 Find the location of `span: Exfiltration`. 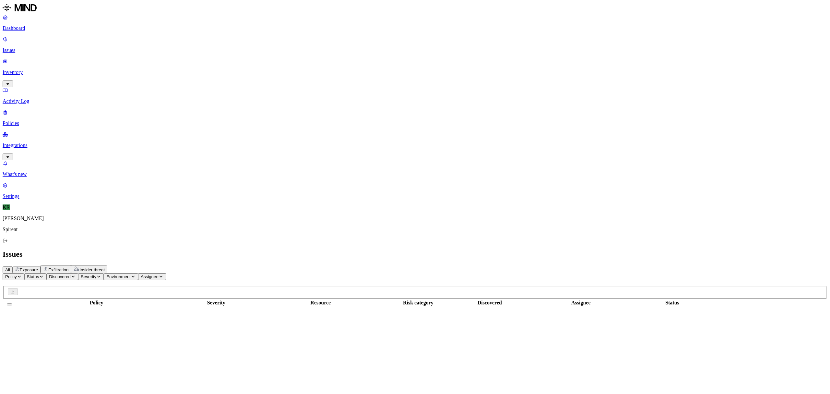

span: Exfiltration is located at coordinates (58, 270).